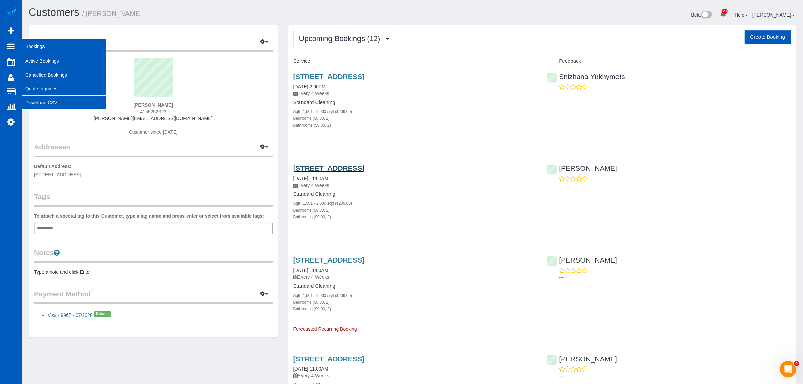 The width and height of the screenshot is (803, 384). I want to click on a: Beta, so click(702, 15).